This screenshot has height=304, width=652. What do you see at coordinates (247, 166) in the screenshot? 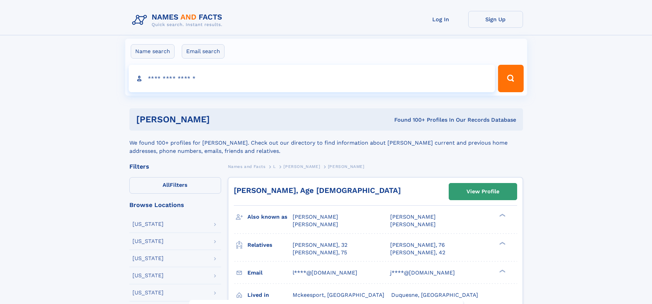
I see `a: Names and Facts` at bounding box center [247, 166].